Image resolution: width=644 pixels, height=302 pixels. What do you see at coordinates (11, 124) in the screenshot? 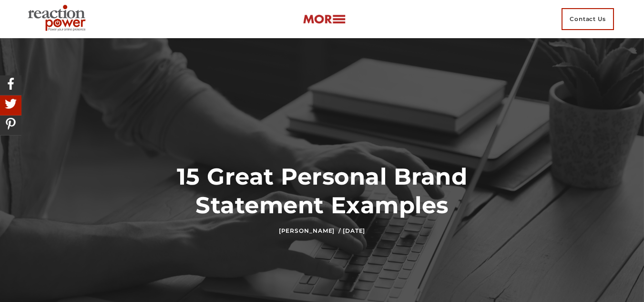
I see `img: Share On Pinterest` at bounding box center [11, 124].